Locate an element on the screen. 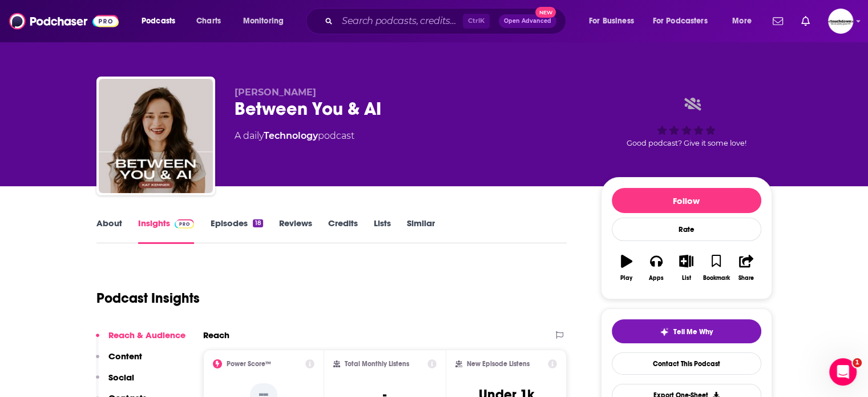 This screenshot has height=397, width=868. img: Podchaser Pro is located at coordinates (184, 224).